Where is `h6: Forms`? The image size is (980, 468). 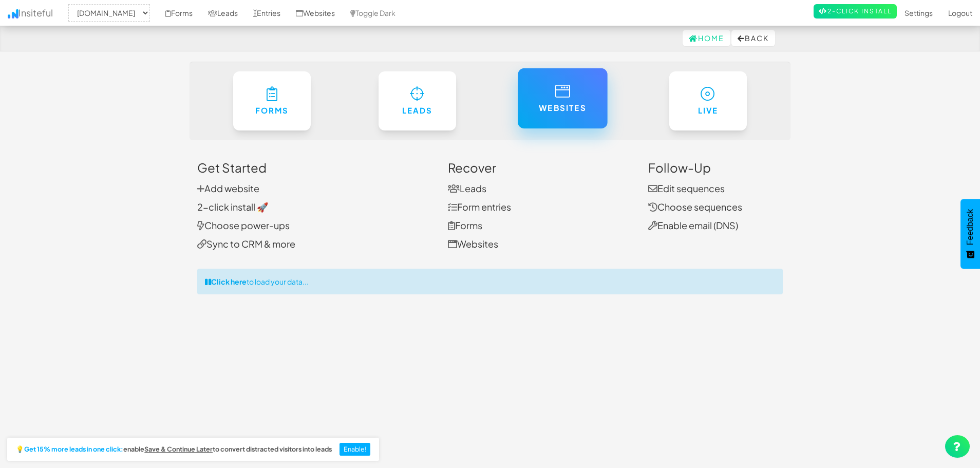
h6: Forms is located at coordinates (272, 110).